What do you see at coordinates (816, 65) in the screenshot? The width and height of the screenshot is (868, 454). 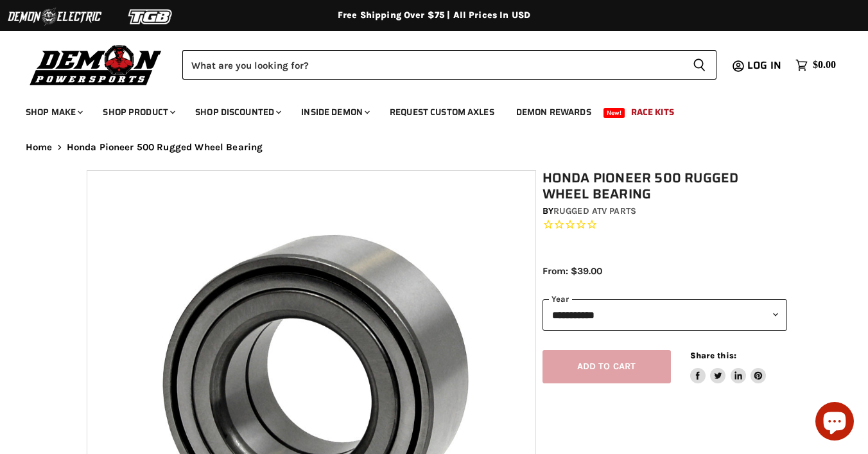 I see `a: $0.00` at bounding box center [816, 65].